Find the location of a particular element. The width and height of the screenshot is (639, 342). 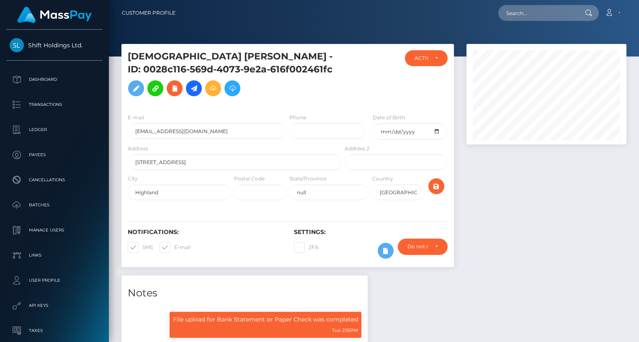

label: State/Province is located at coordinates (308, 179).